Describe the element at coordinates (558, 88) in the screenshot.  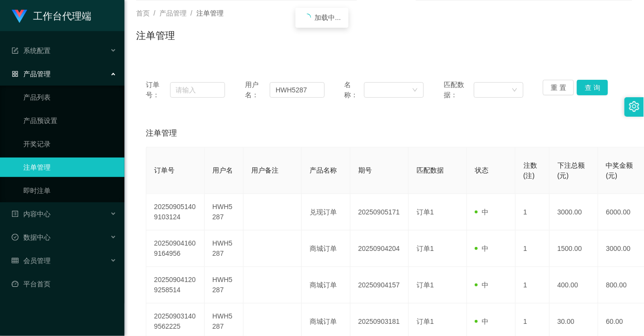
I see `button: 重 置` at that location.